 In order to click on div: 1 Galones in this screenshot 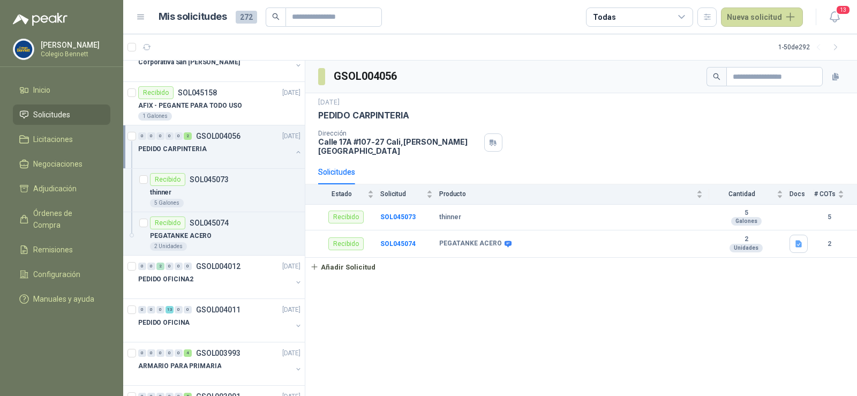, I will do `click(155, 116)`.